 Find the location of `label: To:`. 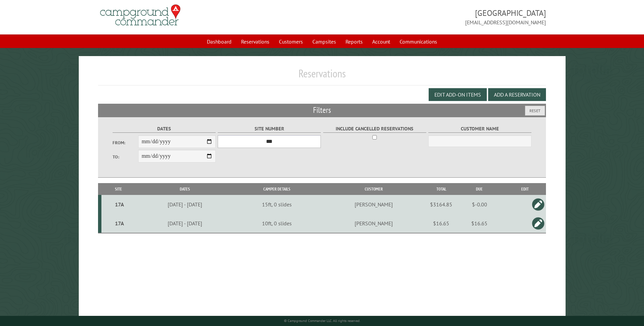

label: To: is located at coordinates (125, 157).